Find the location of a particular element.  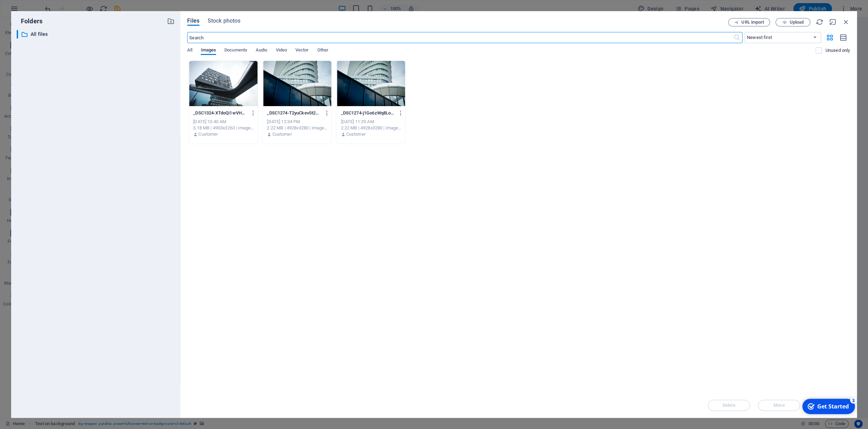

span: Stock photos is located at coordinates (224, 21).